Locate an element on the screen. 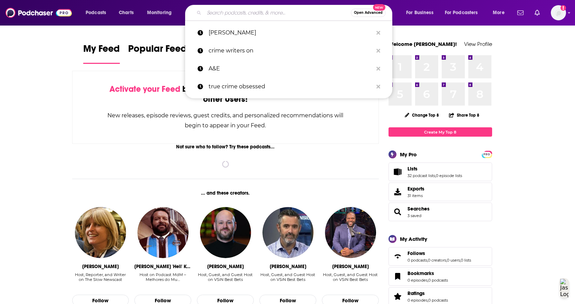 The width and height of the screenshot is (575, 304). a: Show notifications dropdown is located at coordinates (537, 13).